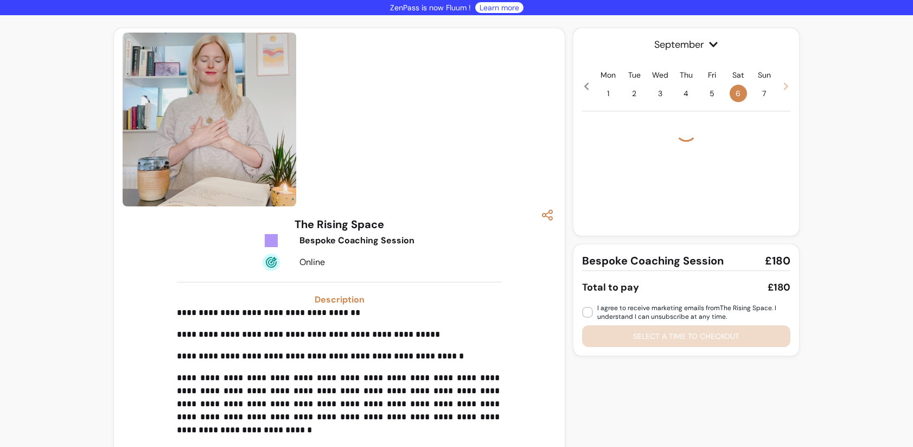 This screenshot has height=447, width=913. I want to click on p: ZenPass is now Fluum !, so click(430, 8).